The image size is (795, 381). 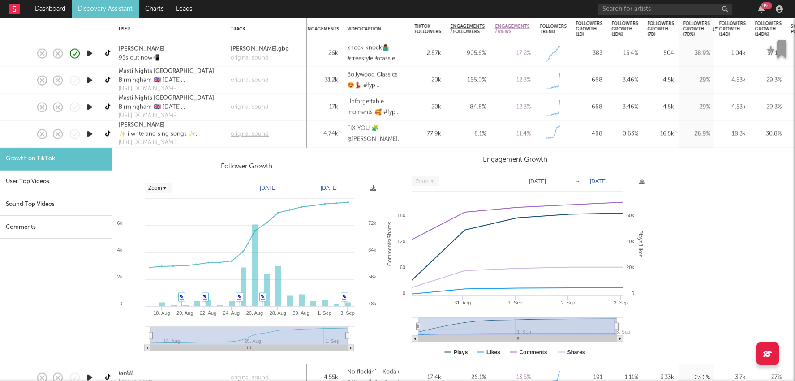 I want to click on div: 4.53k, so click(x=732, y=80).